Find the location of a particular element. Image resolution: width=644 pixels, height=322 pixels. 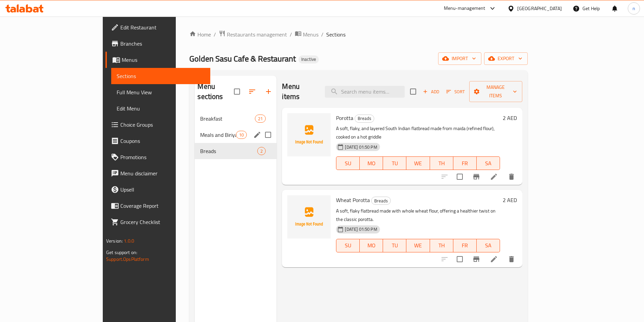

img: Wheat Porotta is located at coordinates (309, 217).